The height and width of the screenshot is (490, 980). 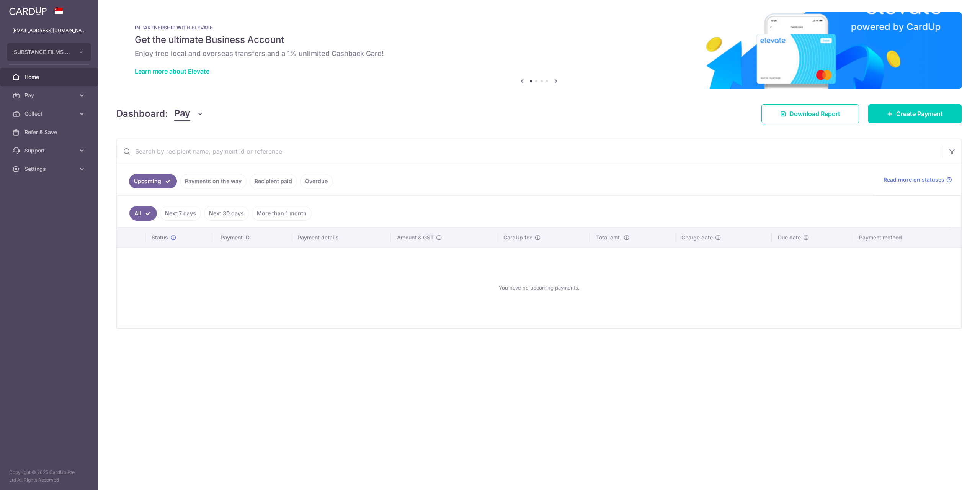 I want to click on th: Payment details, so click(x=341, y=238).